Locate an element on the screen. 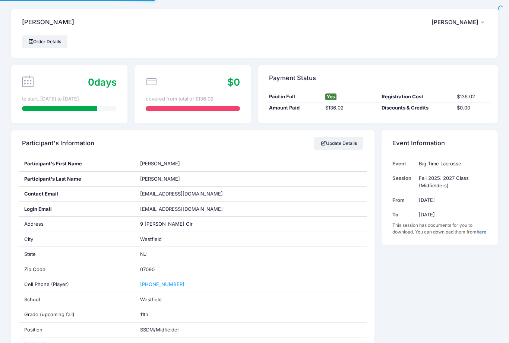  span: NJ is located at coordinates (143, 254).